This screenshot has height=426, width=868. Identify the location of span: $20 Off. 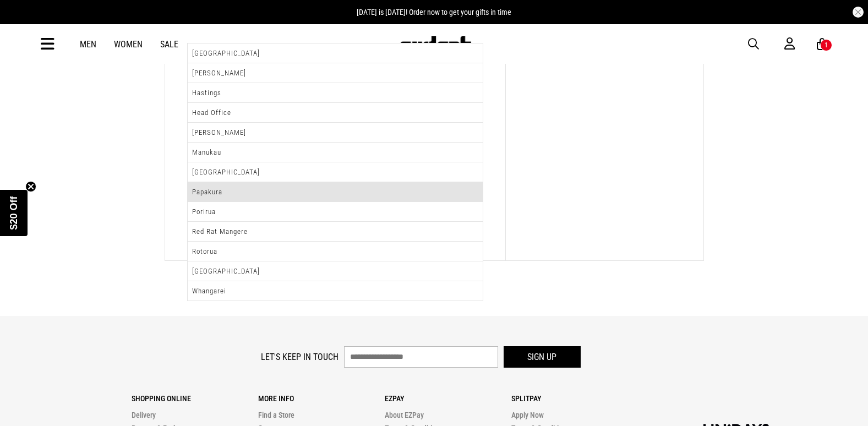
(14, 213).